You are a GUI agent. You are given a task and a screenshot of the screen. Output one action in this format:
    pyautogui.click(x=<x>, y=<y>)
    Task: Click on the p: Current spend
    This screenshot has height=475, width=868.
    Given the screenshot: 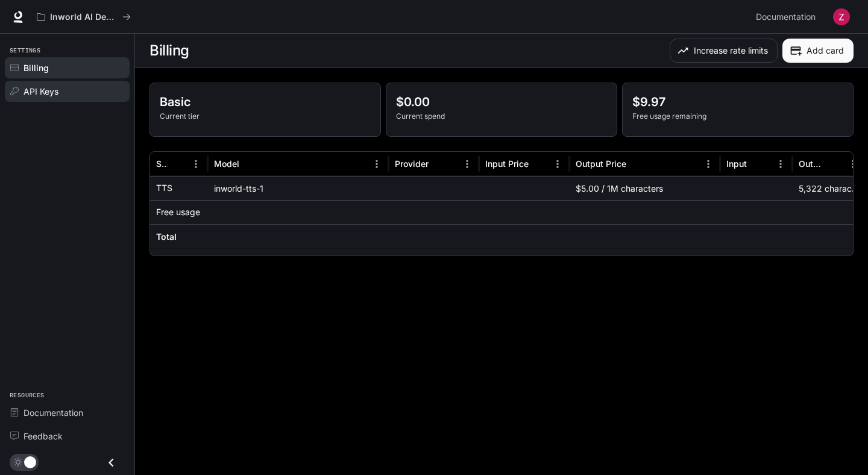 What is the action you would take?
    pyautogui.click(x=501, y=116)
    